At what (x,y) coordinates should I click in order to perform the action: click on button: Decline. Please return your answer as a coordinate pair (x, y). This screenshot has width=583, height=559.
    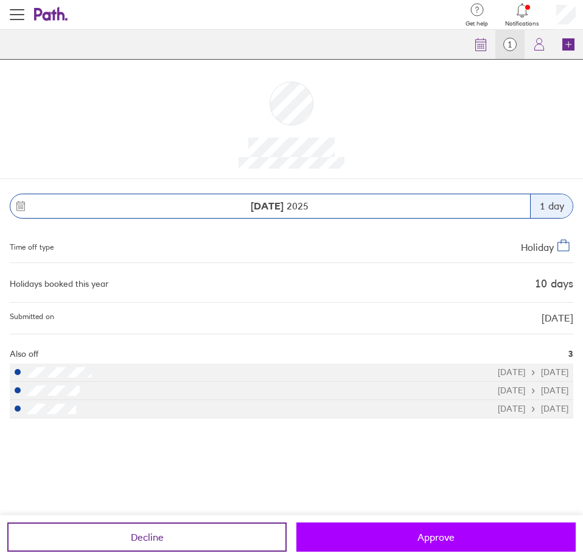
    Looking at the image, I should click on (147, 537).